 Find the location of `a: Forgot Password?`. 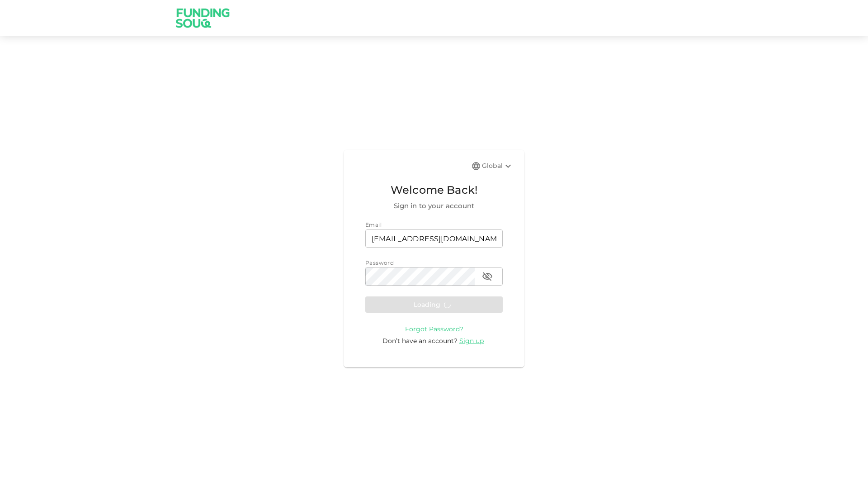

a: Forgot Password? is located at coordinates (434, 329).